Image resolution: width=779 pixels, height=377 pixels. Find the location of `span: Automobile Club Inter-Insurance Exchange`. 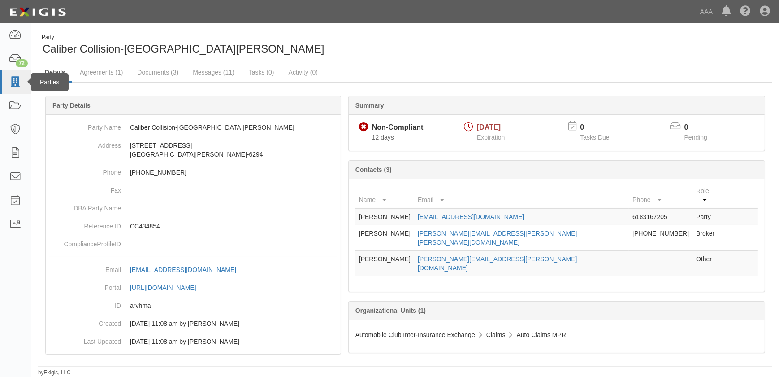

span: Automobile Club Inter-Insurance Exchange is located at coordinates (415, 335).